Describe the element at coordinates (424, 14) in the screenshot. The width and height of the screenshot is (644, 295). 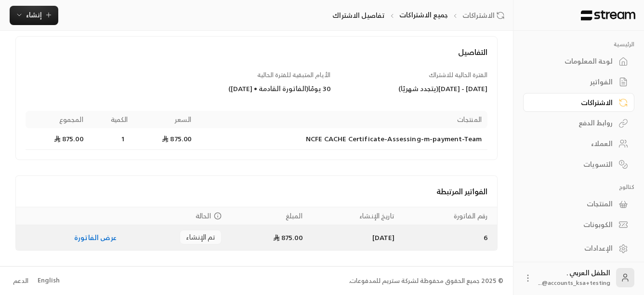
I see `a: جميع الاشتراكات` at that location.